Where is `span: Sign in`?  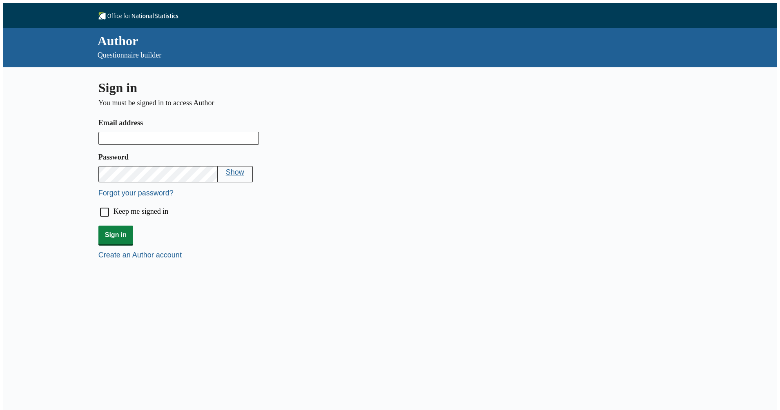 span: Sign in is located at coordinates (115, 235).